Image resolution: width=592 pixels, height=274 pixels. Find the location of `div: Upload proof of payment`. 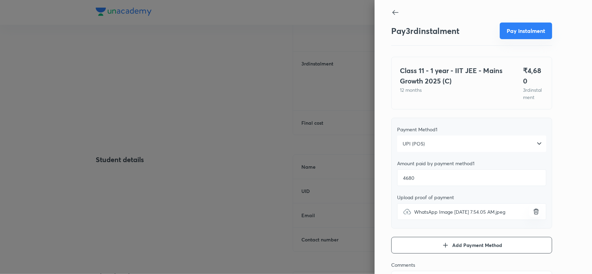

div: Upload proof of payment is located at coordinates (471, 198).